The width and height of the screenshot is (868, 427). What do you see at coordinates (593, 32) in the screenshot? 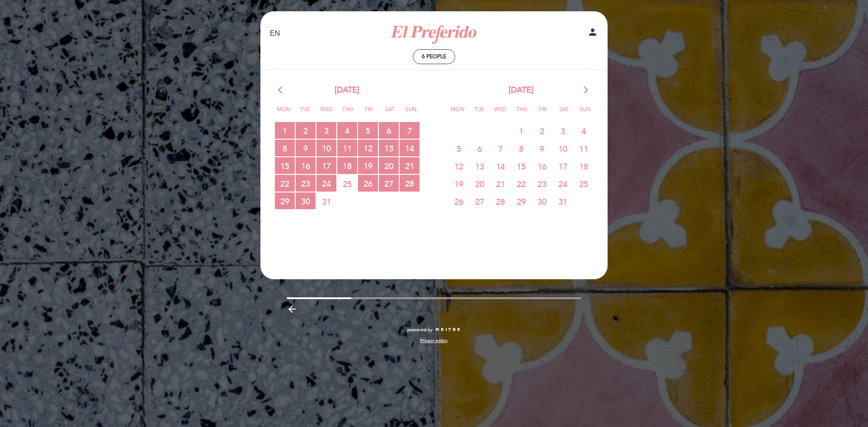
I see `i: person` at bounding box center [593, 32].